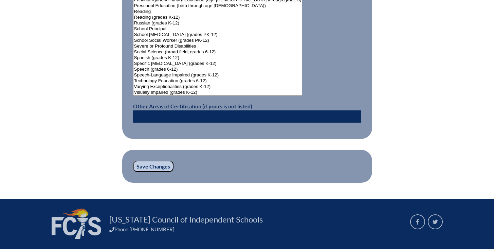  What do you see at coordinates (153, 167) in the screenshot?
I see `input: Save Changes` at bounding box center [153, 167].